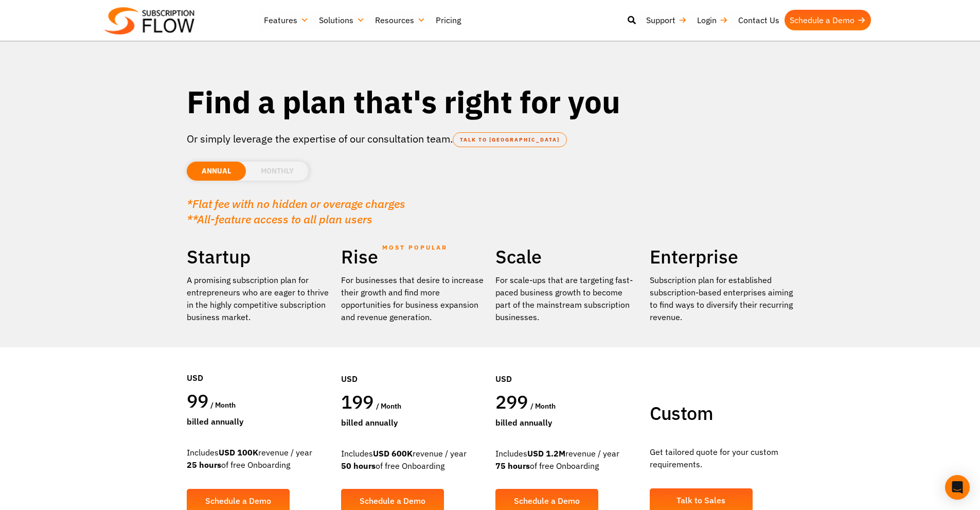 Image resolution: width=980 pixels, height=510 pixels. What do you see at coordinates (490, 102) in the screenshot?
I see `h1: Find a plan that's right for you` at bounding box center [490, 102].